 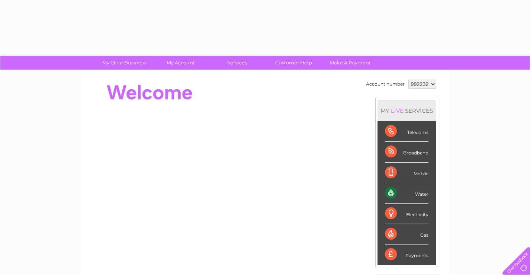 What do you see at coordinates (406, 131) in the screenshot?
I see `div: Telecoms` at bounding box center [406, 131].